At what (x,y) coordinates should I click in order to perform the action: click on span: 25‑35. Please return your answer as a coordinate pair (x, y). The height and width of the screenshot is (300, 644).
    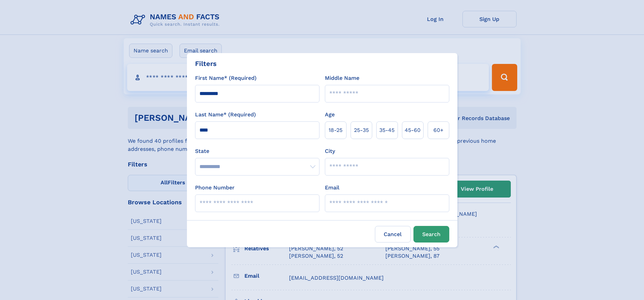
    Looking at the image, I should click on (361, 130).